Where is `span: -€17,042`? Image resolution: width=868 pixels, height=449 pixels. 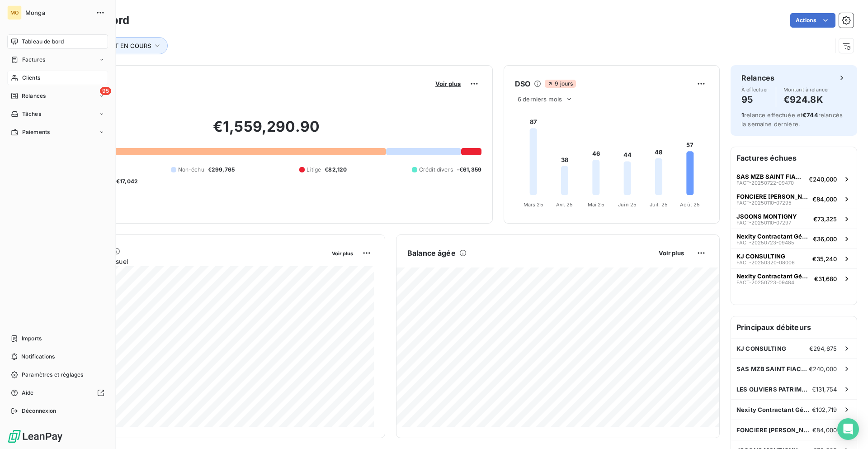
span: -€17,042 is located at coordinates (125, 182).